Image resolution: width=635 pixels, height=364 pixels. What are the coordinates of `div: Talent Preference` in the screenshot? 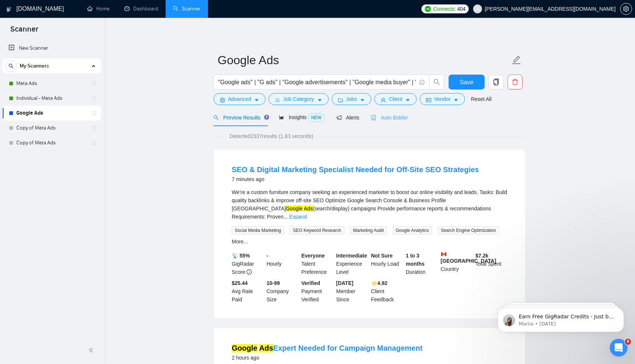 It's located at (318, 264).